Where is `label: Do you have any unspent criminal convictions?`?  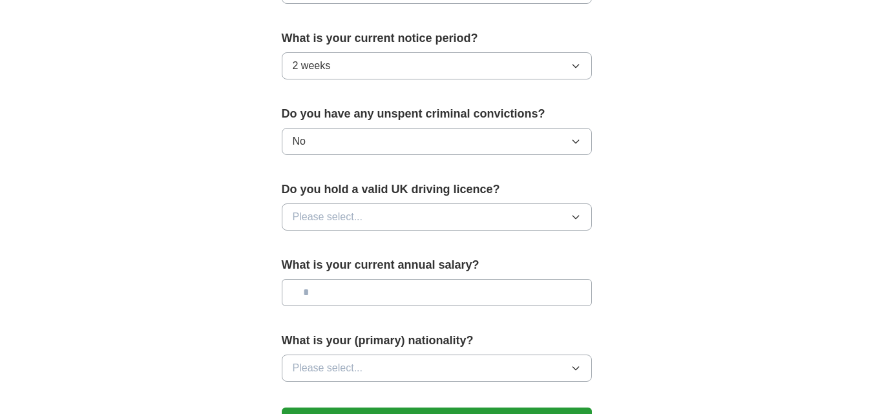
label: Do you have any unspent criminal convictions? is located at coordinates (437, 114).